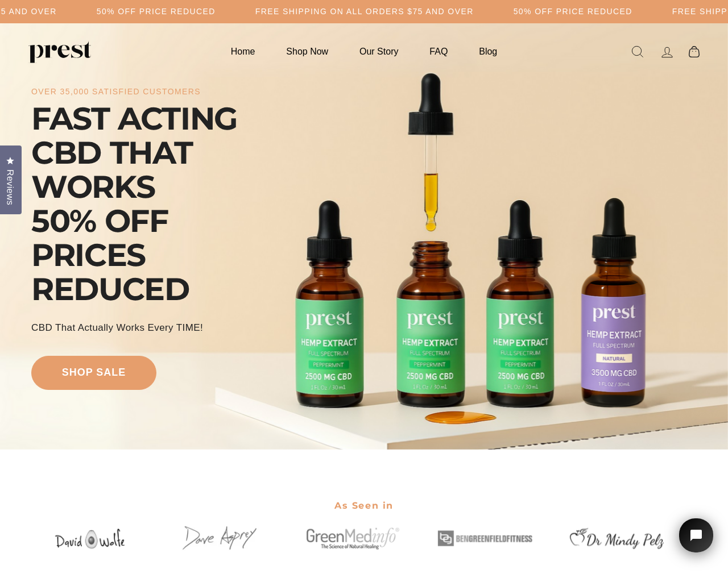 The width and height of the screenshot is (728, 582). What do you see at coordinates (364, 505) in the screenshot?
I see `h2: As Seen in` at bounding box center [364, 505].